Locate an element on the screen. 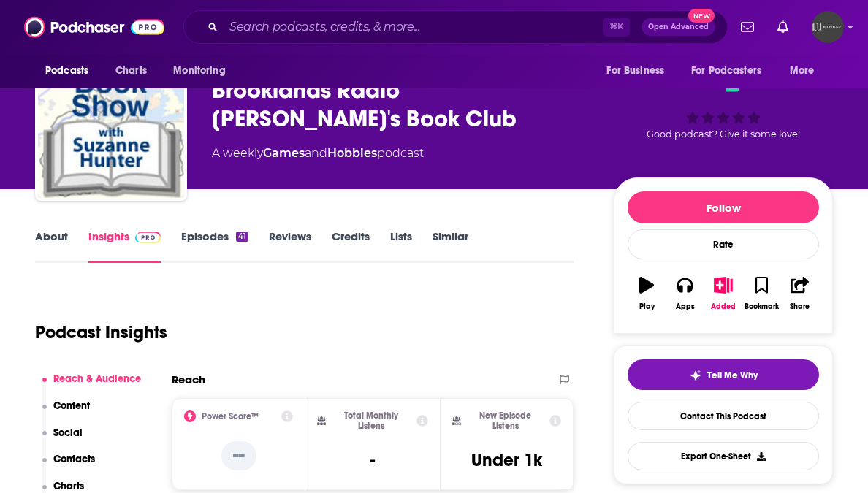 This screenshot has height=493, width=868. a: Games is located at coordinates (283, 153).